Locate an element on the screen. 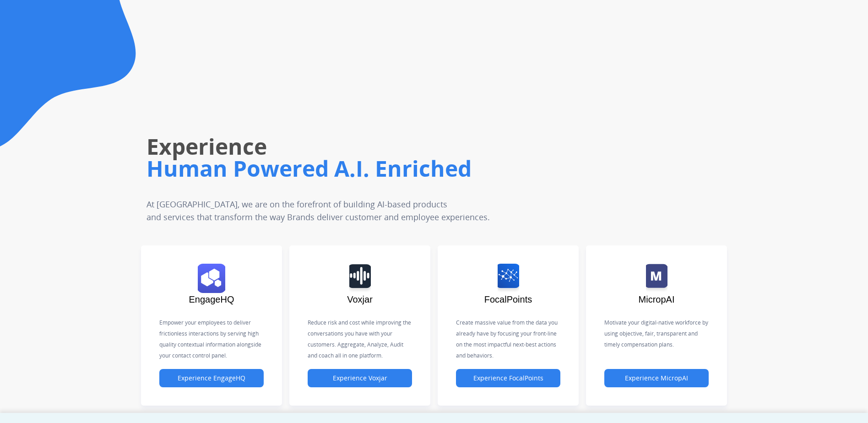 The height and width of the screenshot is (423, 868). span: EngageHQ is located at coordinates (212, 300).